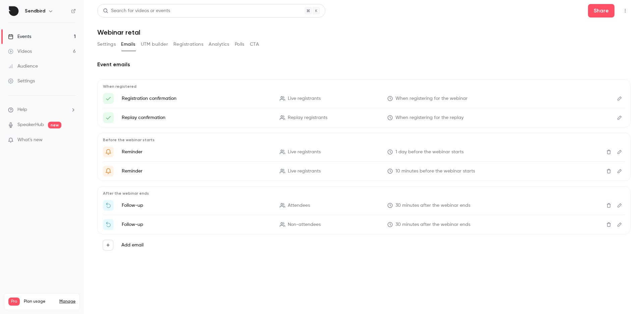 This screenshot has width=644, height=314. Describe the element at coordinates (299, 206) in the screenshot. I see `span: Attendees` at that location.